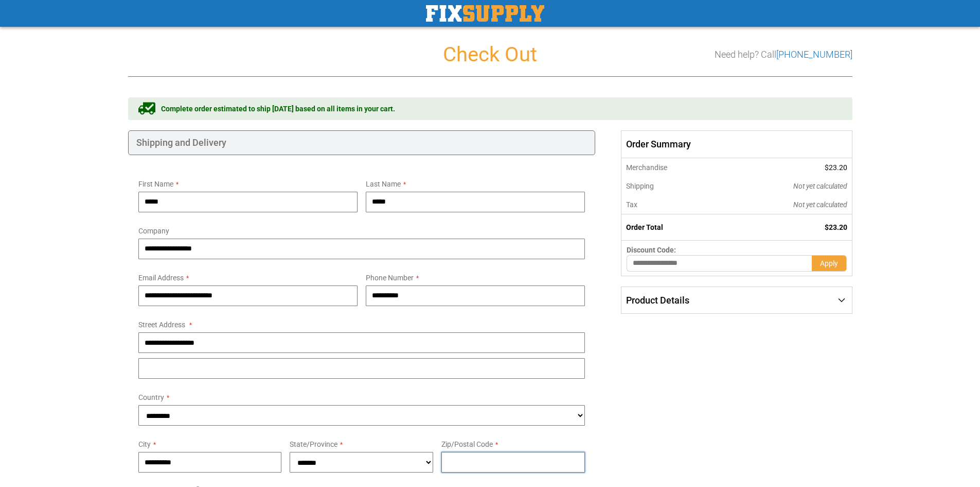 The height and width of the screenshot is (487, 980). I want to click on span: Company, so click(154, 231).